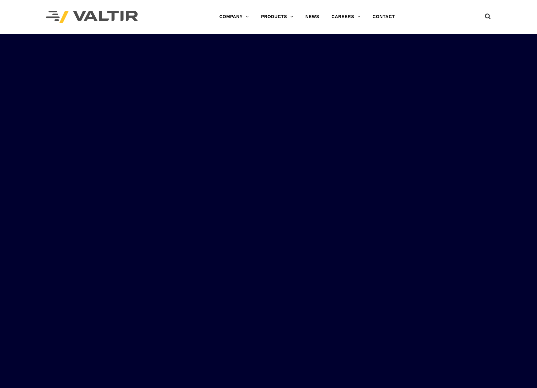  I want to click on a: PRODUCTS, so click(277, 17).